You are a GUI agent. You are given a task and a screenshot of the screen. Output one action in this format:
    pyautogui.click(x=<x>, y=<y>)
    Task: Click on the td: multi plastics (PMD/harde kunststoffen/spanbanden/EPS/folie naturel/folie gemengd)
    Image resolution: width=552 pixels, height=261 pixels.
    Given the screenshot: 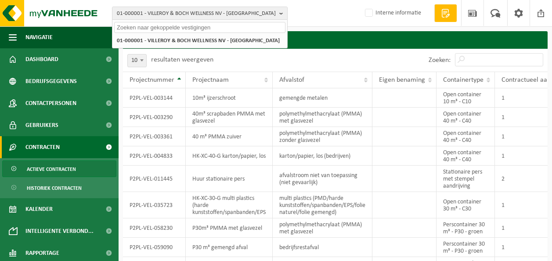 What is the action you would take?
    pyautogui.click(x=323, y=205)
    